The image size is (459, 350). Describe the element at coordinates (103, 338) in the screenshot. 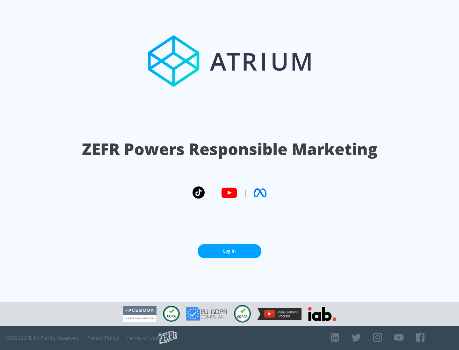

I see `a: Privacy Policy` at that location.